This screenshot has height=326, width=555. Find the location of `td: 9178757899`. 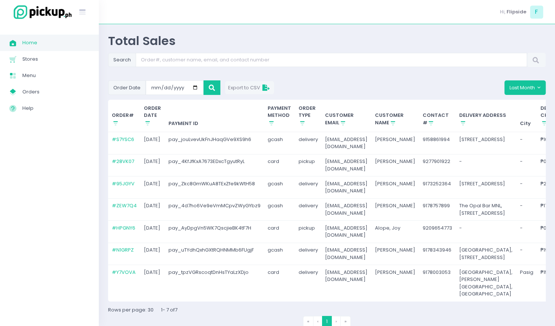

td: 9178757899 is located at coordinates (437, 210).